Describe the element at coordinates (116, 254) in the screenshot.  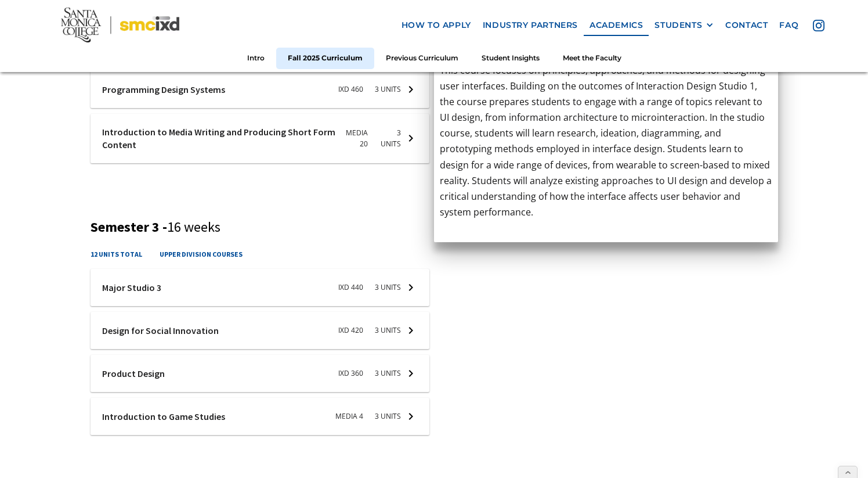
I see `h4: 12 units total` at that location.